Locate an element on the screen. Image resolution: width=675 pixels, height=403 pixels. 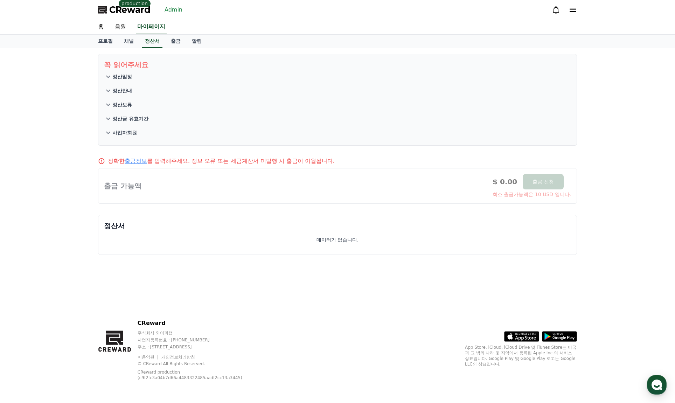
a: 채널 is located at coordinates (129, 41).